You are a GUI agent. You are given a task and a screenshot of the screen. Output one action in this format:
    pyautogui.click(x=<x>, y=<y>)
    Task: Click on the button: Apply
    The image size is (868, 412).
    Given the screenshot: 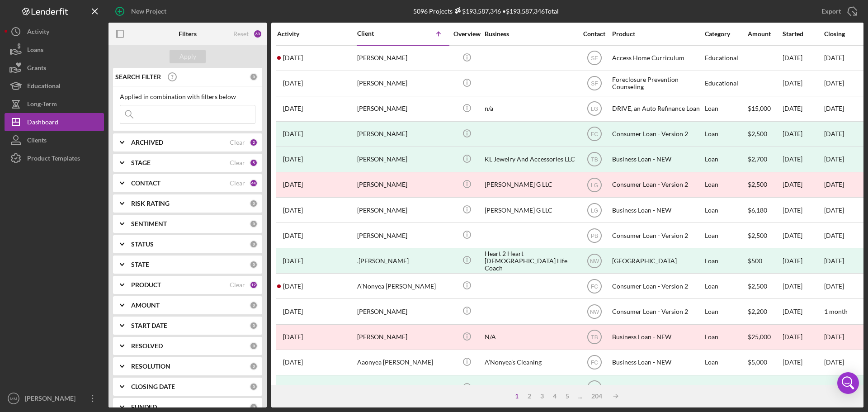 What is the action you would take?
    pyautogui.click(x=187, y=57)
    